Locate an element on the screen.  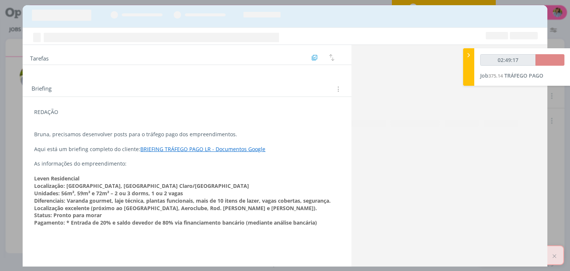
a: BRIEFING TRÁFEGO PAGO LR - Documentos Google is located at coordinates (202, 149).